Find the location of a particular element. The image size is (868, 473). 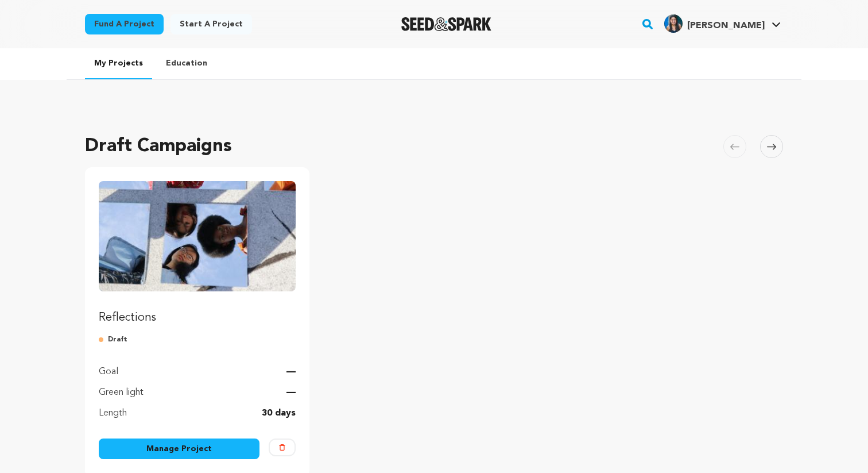

img: 694b4d292aee9ec5.jpg is located at coordinates (673, 24).